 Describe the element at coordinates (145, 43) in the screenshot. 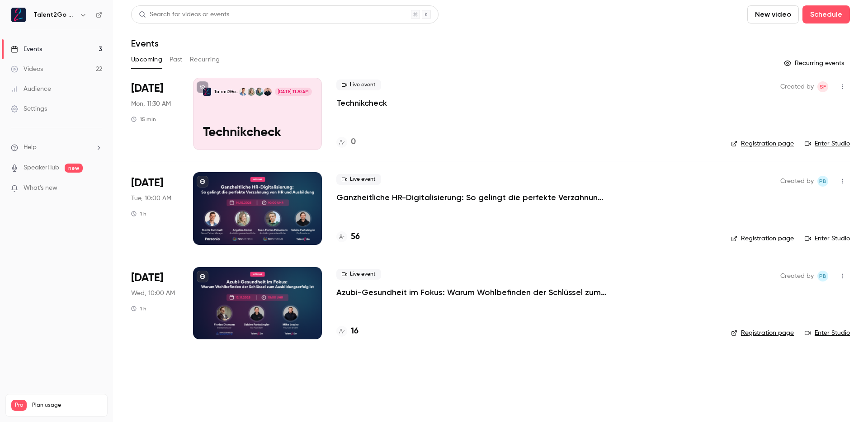

I see `h1: Events` at that location.